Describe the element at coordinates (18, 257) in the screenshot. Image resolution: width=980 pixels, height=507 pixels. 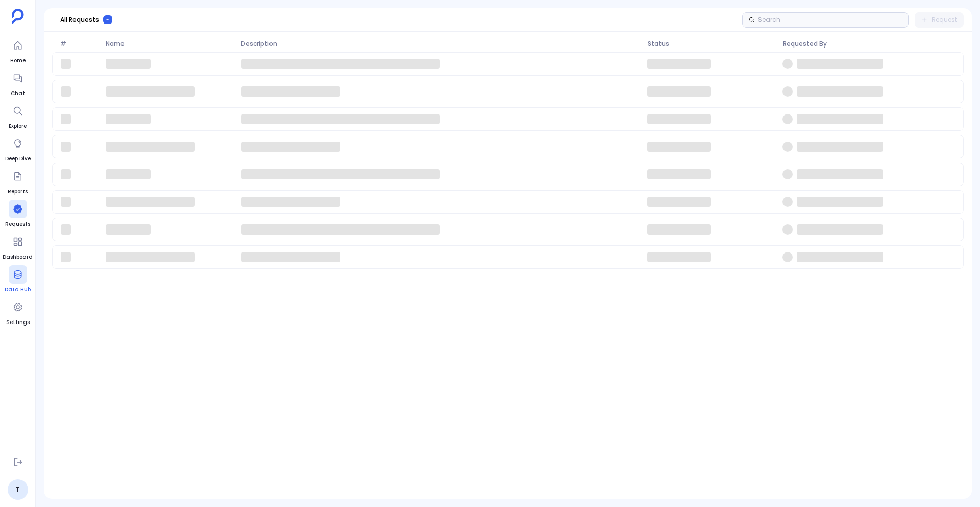
I see `span: Dashboard` at that location.